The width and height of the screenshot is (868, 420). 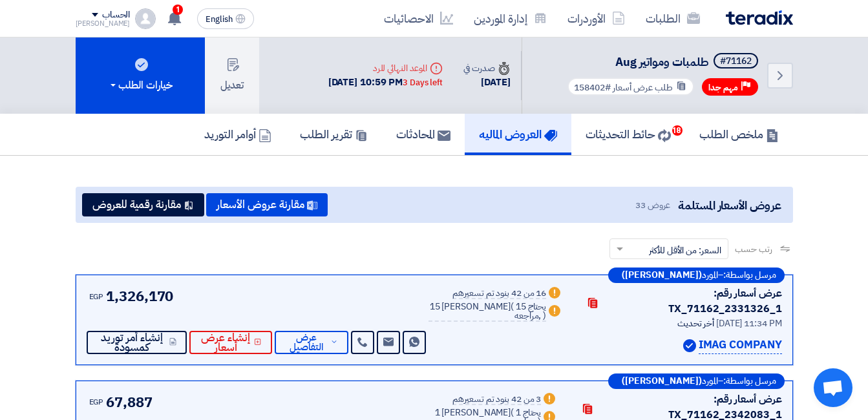 What do you see at coordinates (592, 88) in the screenshot?
I see `span: #158402` at bounding box center [592, 88].